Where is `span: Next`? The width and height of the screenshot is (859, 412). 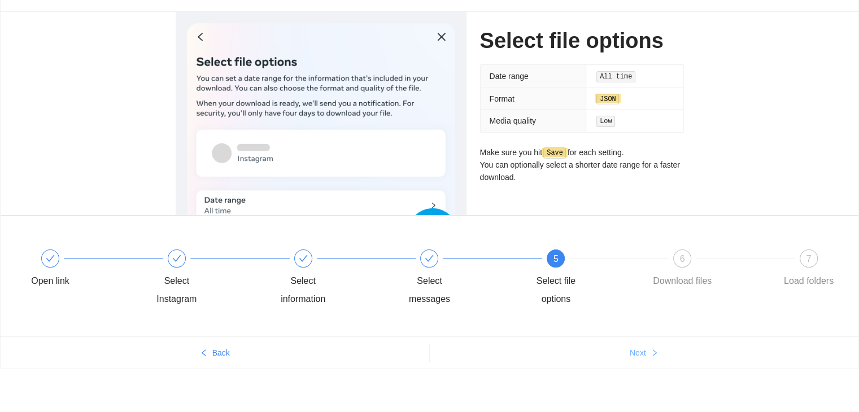
span: Next is located at coordinates (638, 353).